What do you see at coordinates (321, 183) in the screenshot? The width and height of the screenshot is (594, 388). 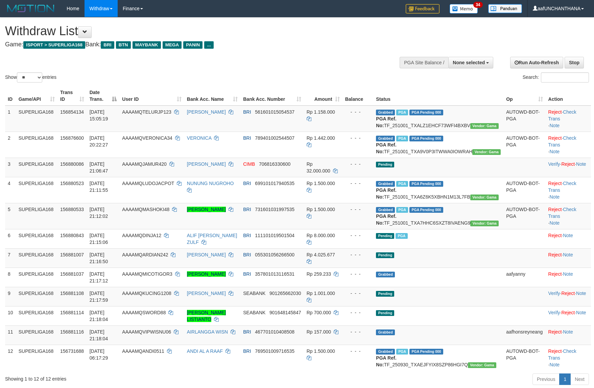 I see `span: Rp 1.500.000` at bounding box center [321, 183].